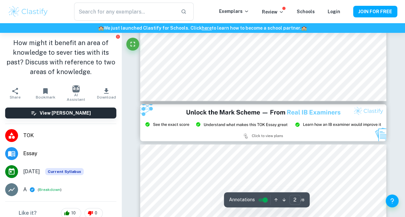  I want to click on button: JOIN FOR FREE, so click(375, 12).